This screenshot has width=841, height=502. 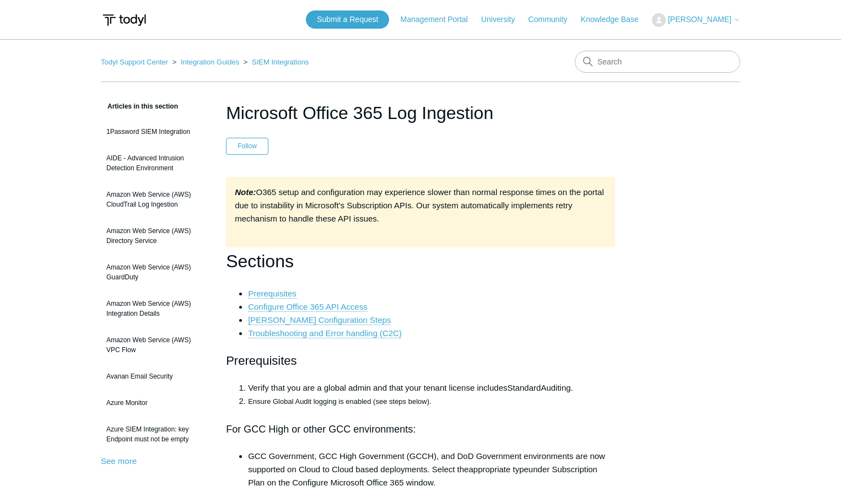 I want to click on input: Search, so click(x=657, y=62).